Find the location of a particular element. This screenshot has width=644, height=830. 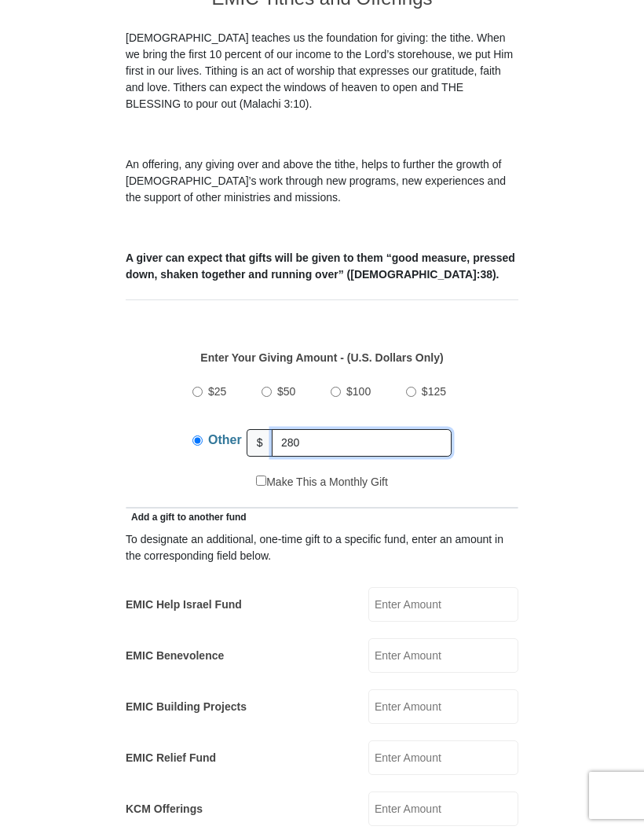

label: KCM Offerings is located at coordinates (164, 809).